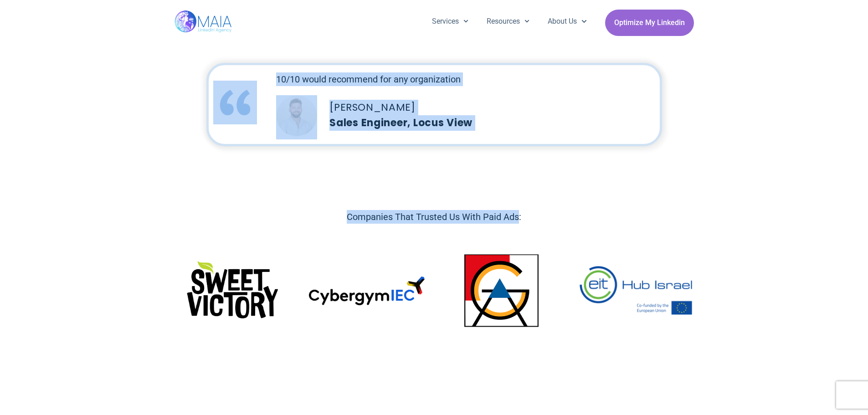 The width and height of the screenshot is (868, 415). I want to click on a: Resources, so click(508, 21).